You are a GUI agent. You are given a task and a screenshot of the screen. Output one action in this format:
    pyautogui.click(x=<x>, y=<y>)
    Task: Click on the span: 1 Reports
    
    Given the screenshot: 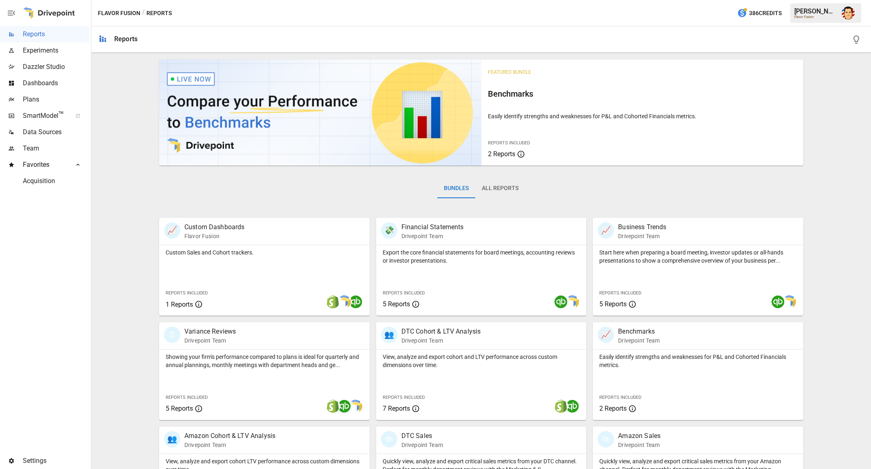 What is the action you would take?
    pyautogui.click(x=179, y=304)
    